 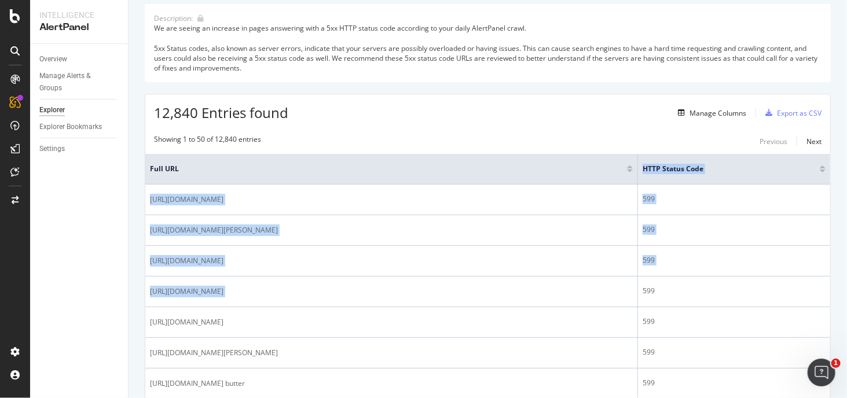 What do you see at coordinates (74, 82) in the screenshot?
I see `div: Manage Alerts & Groups` at bounding box center [74, 82].